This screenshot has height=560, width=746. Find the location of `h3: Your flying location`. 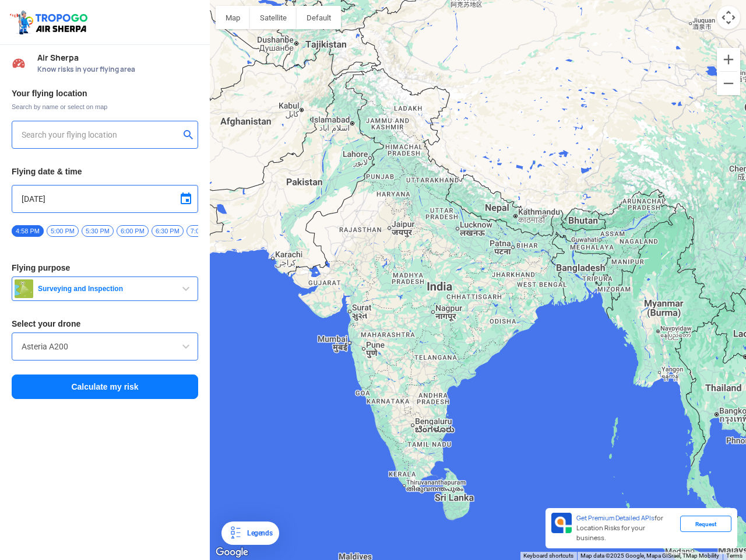

h3: Your flying location is located at coordinates (105, 93).